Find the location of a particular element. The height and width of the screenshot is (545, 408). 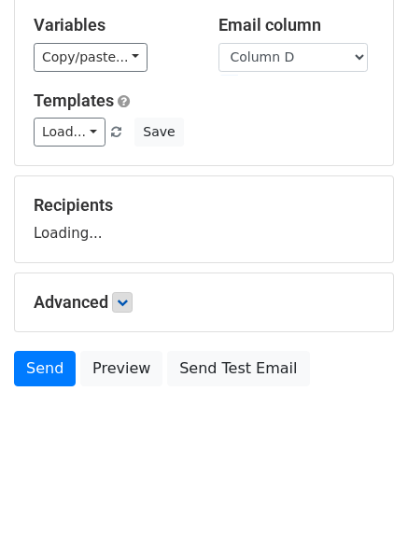

a: Send Test Email is located at coordinates (238, 369).